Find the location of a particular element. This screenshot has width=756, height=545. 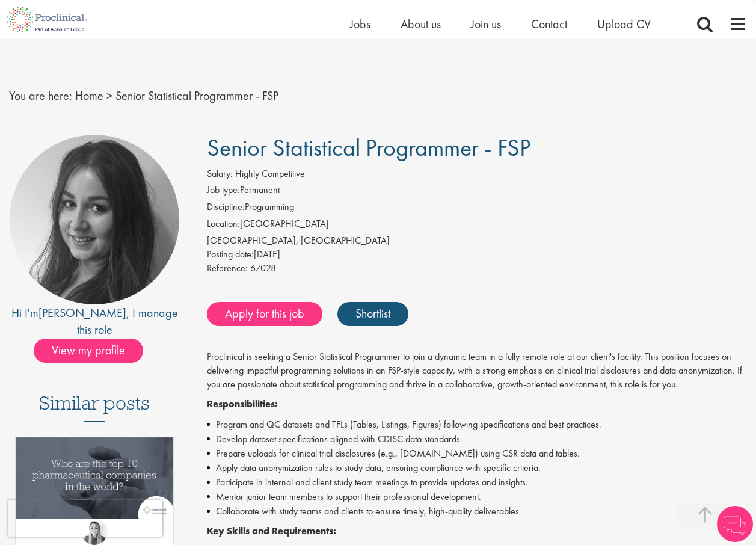

a: Jobs is located at coordinates (360, 24).